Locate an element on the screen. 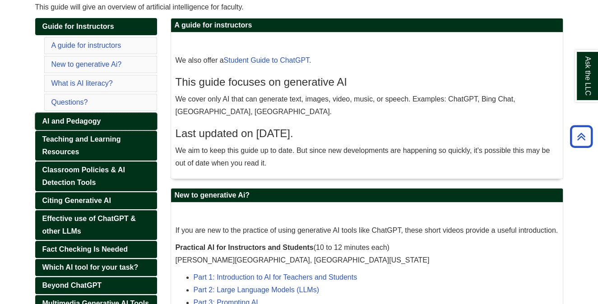  p: If you are new to the practice of using generative AI tools like ChatGPT, these short videos prov... is located at coordinates (367, 231).